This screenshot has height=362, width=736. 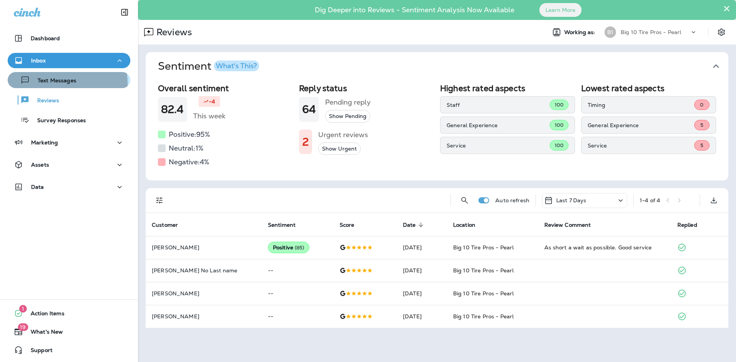 I want to click on button: Learn More, so click(x=560, y=10).